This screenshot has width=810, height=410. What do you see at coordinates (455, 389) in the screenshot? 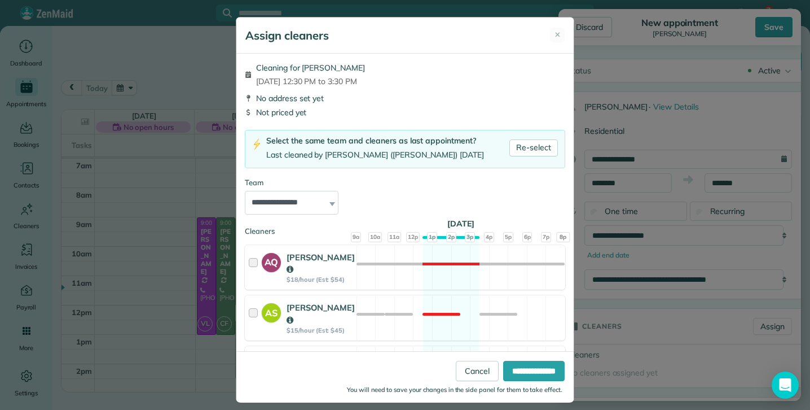
I see `small: You will need to save your changes in the side panel for them to take effect.` at bounding box center [455, 389].